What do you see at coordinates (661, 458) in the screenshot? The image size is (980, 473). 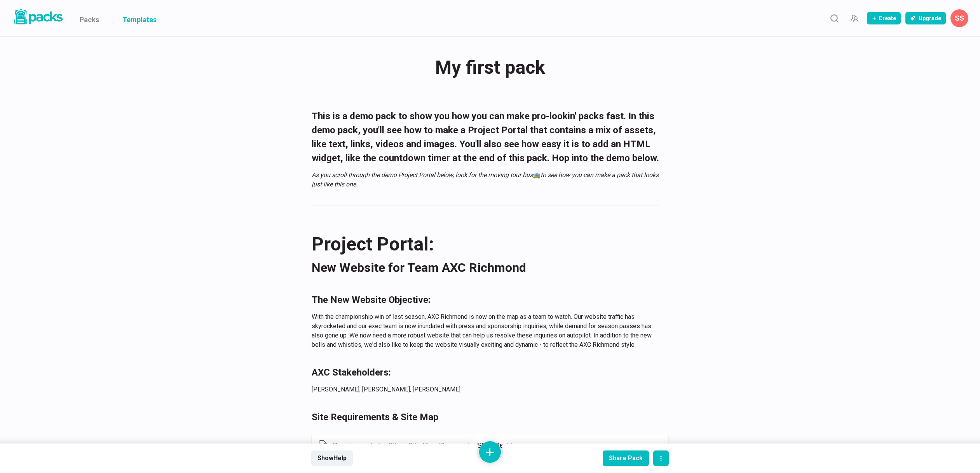 I see `button: actions` at bounding box center [661, 458].